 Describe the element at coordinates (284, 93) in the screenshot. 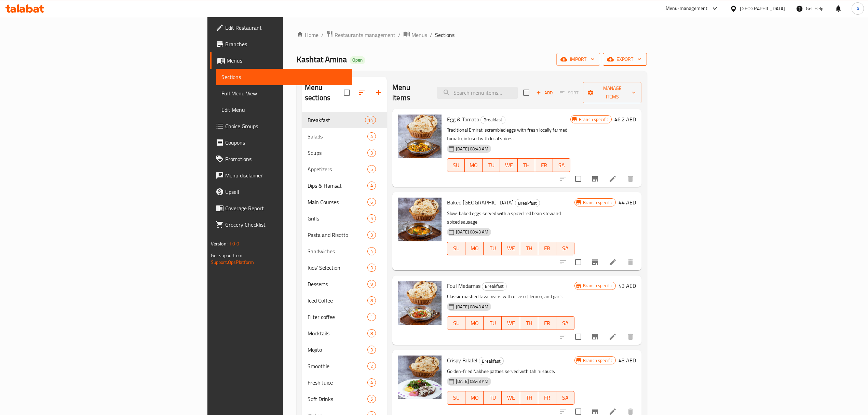

I see `a: Full Menu View` at that location.